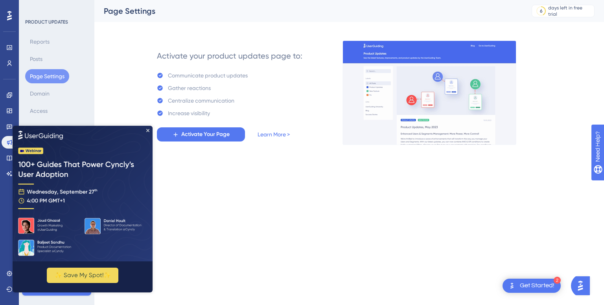 The width and height of the screenshot is (604, 305). I want to click on button: Access, so click(39, 111).